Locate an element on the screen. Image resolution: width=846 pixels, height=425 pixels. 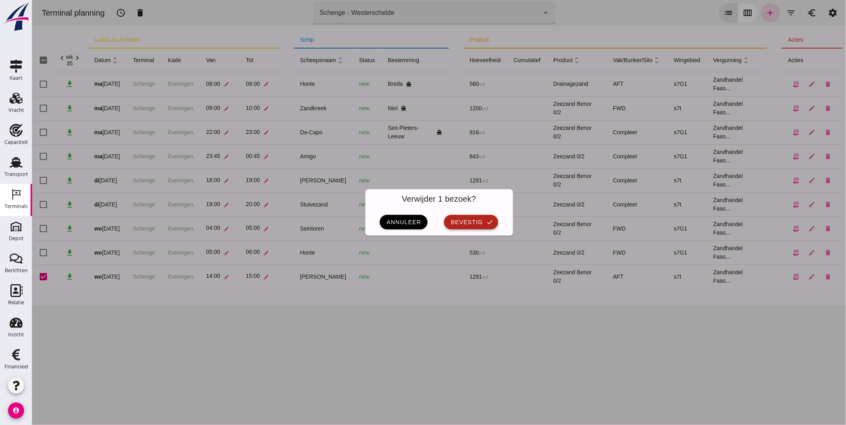
button: bevestig is located at coordinates (439, 222).